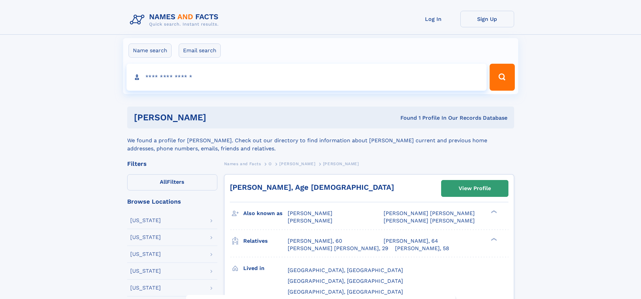 Image resolution: width=641 pixels, height=299 pixels. Describe the element at coordinates (243, 163) in the screenshot. I see `a: Names and Facts` at that location.